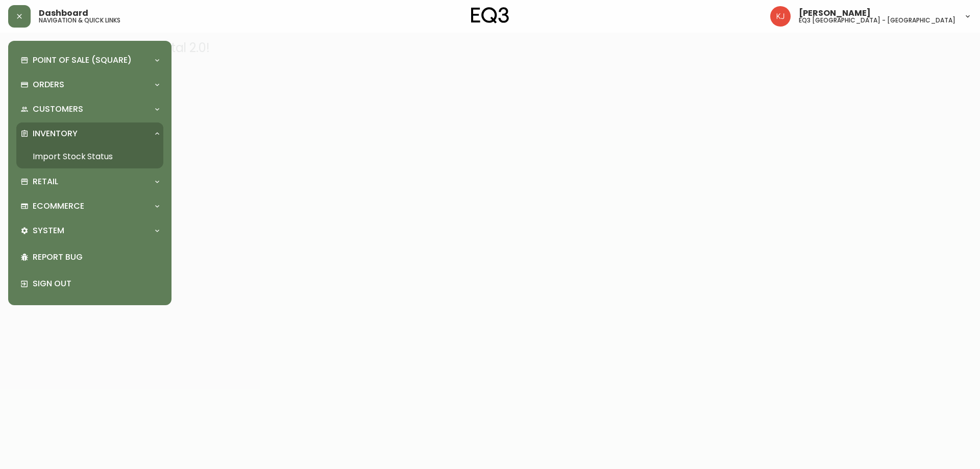 Image resolution: width=980 pixels, height=469 pixels. What do you see at coordinates (90, 181) in the screenshot?
I see `div: Retail` at bounding box center [90, 181].